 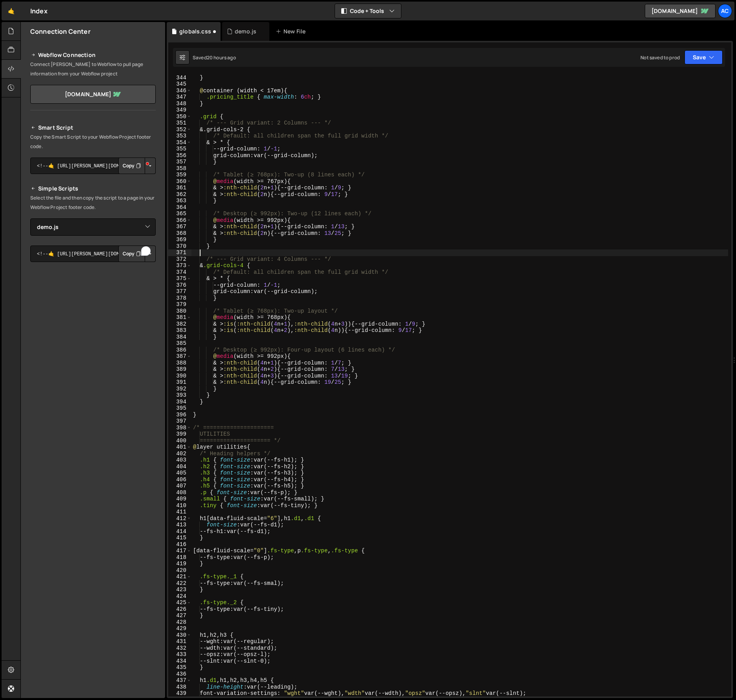 What do you see at coordinates (179, 415) in the screenshot?
I see `div: 396` at bounding box center [179, 415].